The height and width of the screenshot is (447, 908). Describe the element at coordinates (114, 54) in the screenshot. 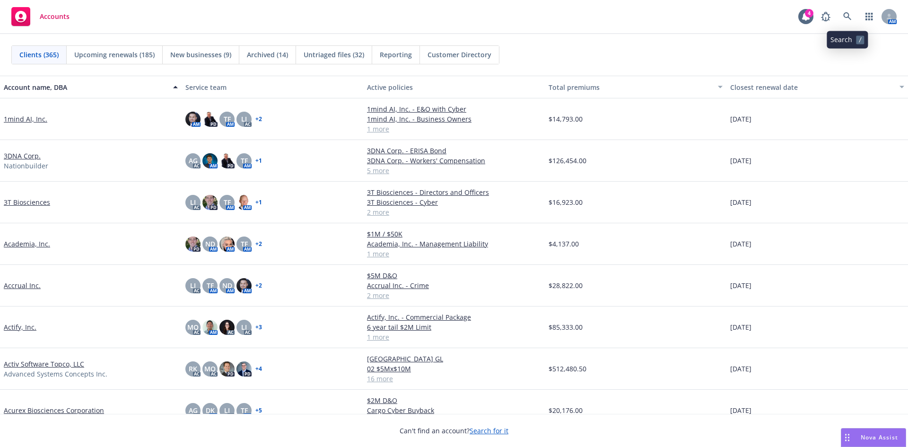

I see `span: Upcoming renewals (185)` at that location.